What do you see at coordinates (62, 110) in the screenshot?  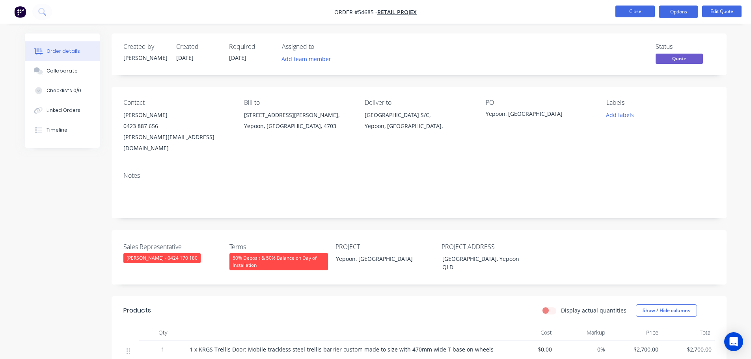 I see `button: Linked Orders` at bounding box center [62, 110].